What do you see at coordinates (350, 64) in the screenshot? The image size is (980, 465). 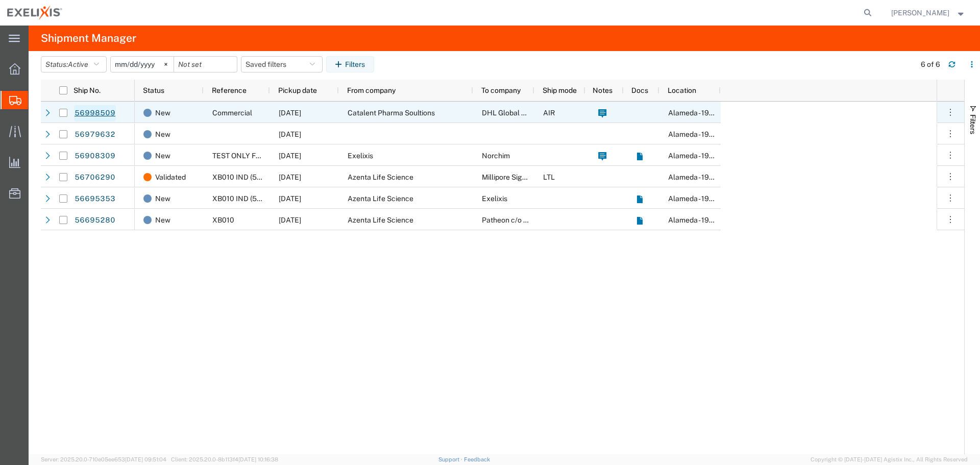 I see `button: Filters` at bounding box center [350, 64].